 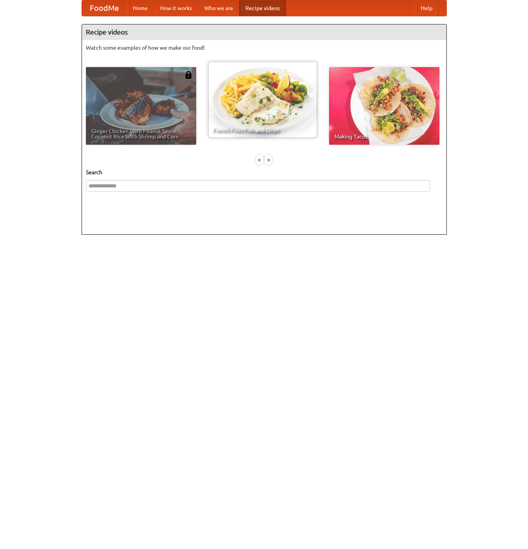 What do you see at coordinates (140, 8) in the screenshot?
I see `a: Home` at bounding box center [140, 8].